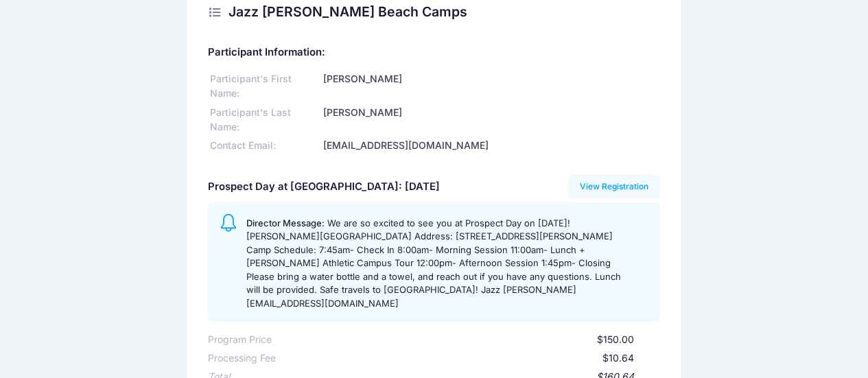  I want to click on div: $10.64, so click(455, 357).